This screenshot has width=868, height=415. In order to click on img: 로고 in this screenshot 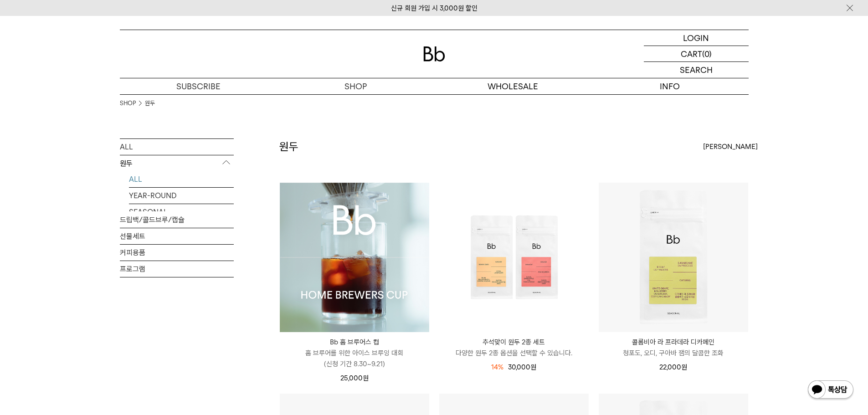, I will do `click(434, 54)`.